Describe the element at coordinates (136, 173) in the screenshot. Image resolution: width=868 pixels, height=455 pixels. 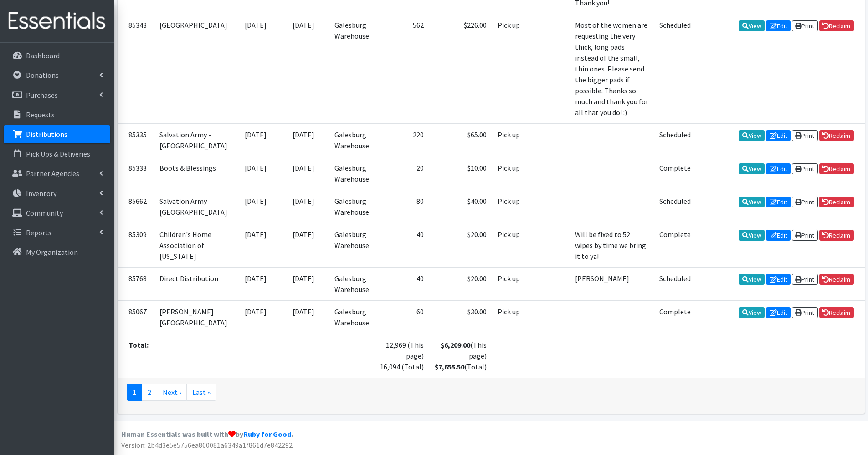
I see `td: 85333` at that location.